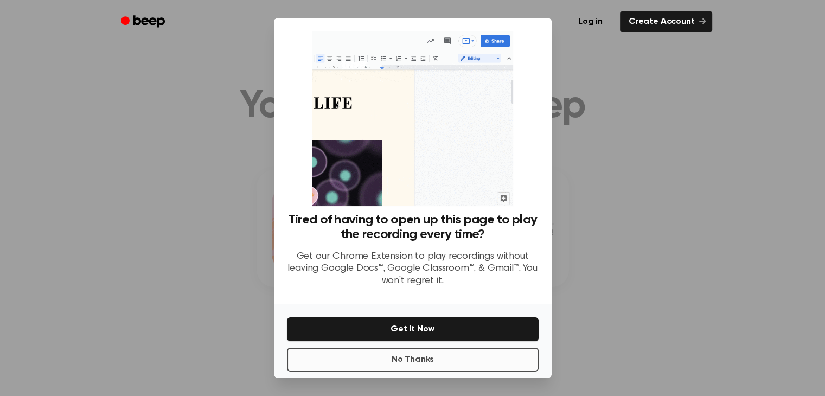 The image size is (825, 396). Describe the element at coordinates (144, 22) in the screenshot. I see `a: Beep` at that location.